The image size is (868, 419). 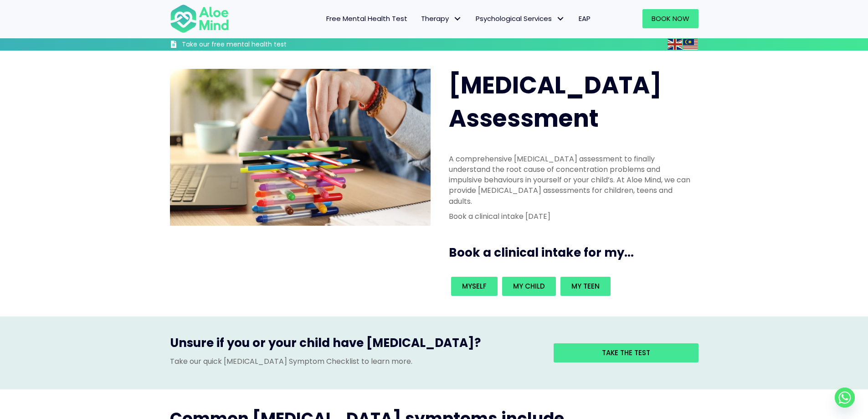 I want to click on span: Therapy, so click(x=442, y=19).